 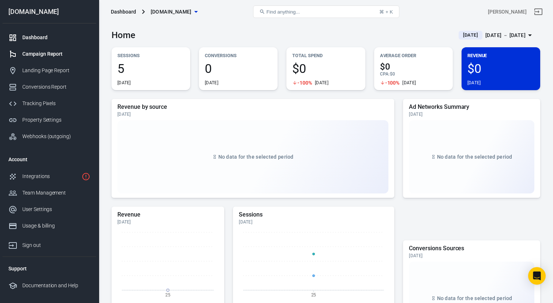 What do you see at coordinates (314, 214) in the screenshot?
I see `h5: Sessions` at bounding box center [314, 214].